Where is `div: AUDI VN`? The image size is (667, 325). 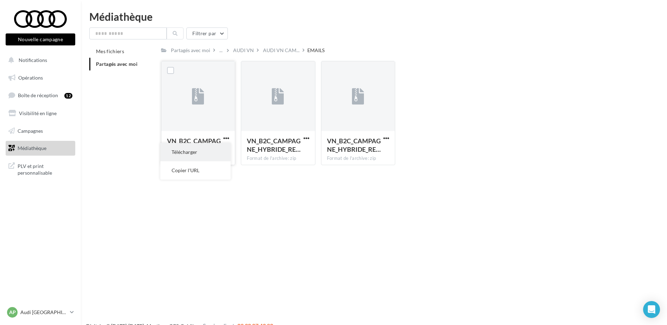 div: AUDI VN is located at coordinates (243, 50).